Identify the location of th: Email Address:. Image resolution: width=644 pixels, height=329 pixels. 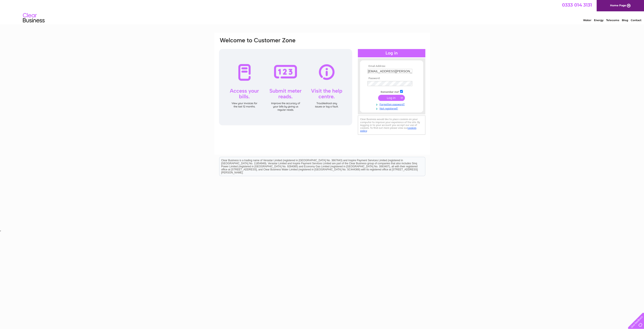
(391, 66).